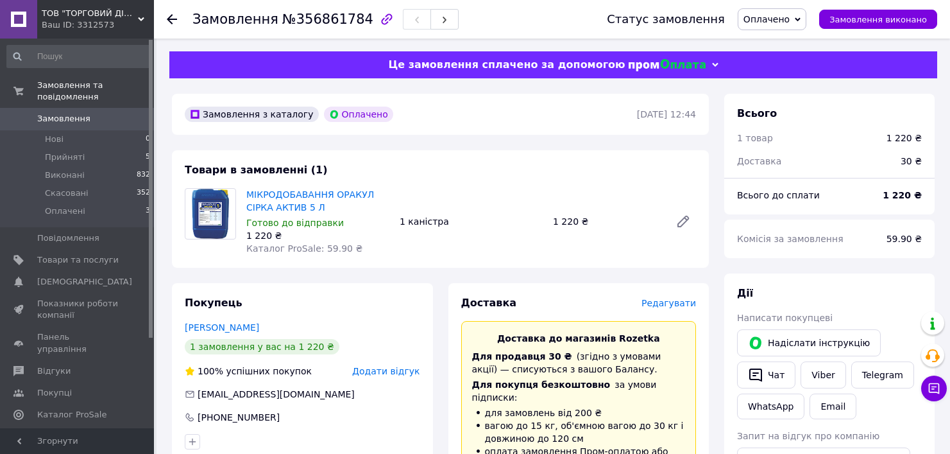  What do you see at coordinates (579, 338) in the screenshot?
I see `span: Доставка до магазинів Rozetka` at bounding box center [579, 338].